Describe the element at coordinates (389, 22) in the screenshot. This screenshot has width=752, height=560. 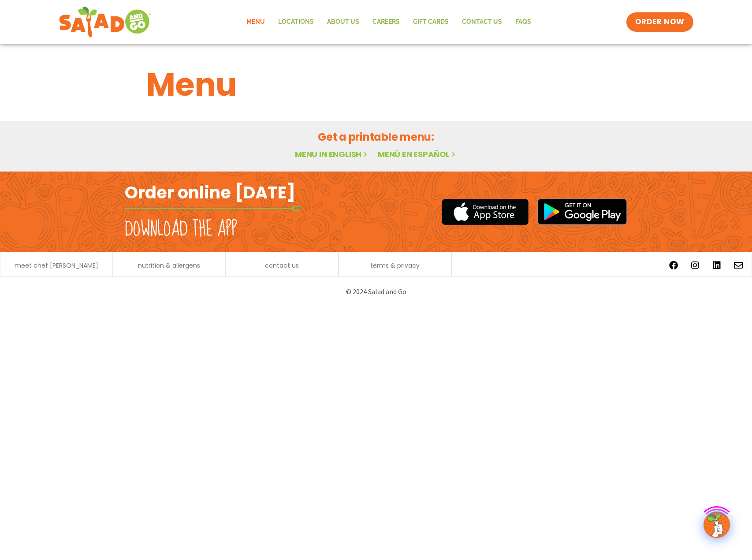
I see `nav: Menu` at that location.